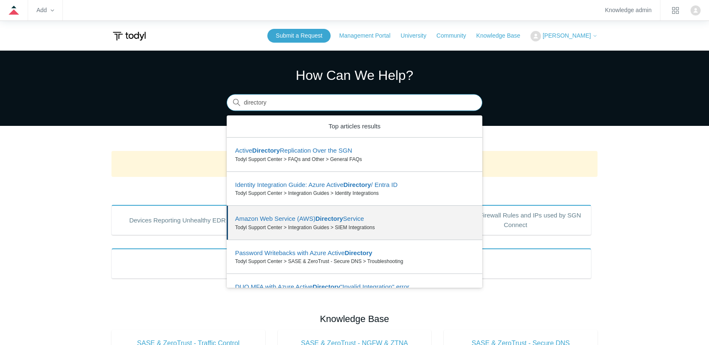  Describe the element at coordinates (354, 127) in the screenshot. I see `zd-autocomplete-header: Top articles results` at that location.